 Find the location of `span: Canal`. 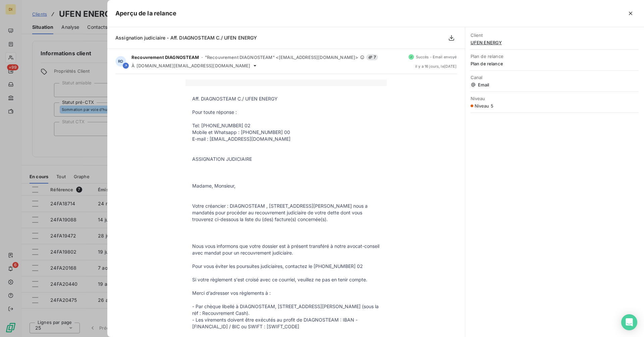

span: Canal is located at coordinates (555, 78).